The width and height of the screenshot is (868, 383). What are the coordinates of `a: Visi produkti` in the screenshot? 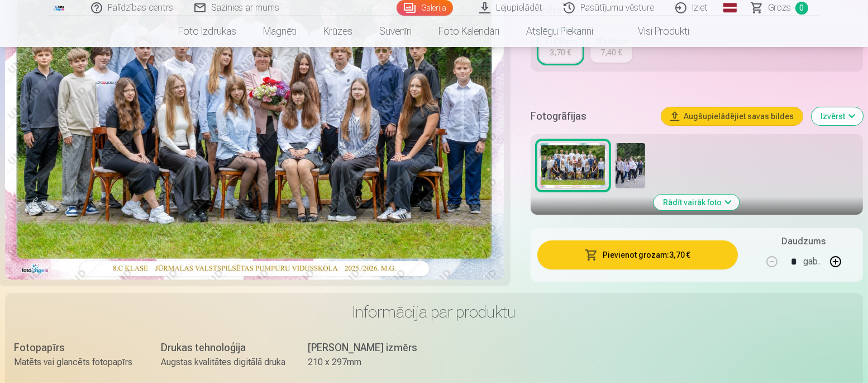 It's located at (655, 31).